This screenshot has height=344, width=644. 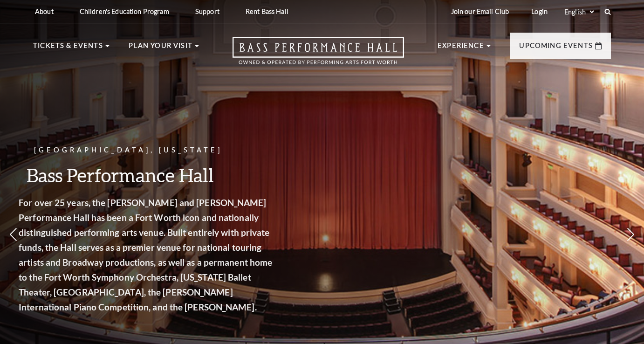 What do you see at coordinates (556, 49) in the screenshot?
I see `p: Upcoming Events` at bounding box center [556, 49].